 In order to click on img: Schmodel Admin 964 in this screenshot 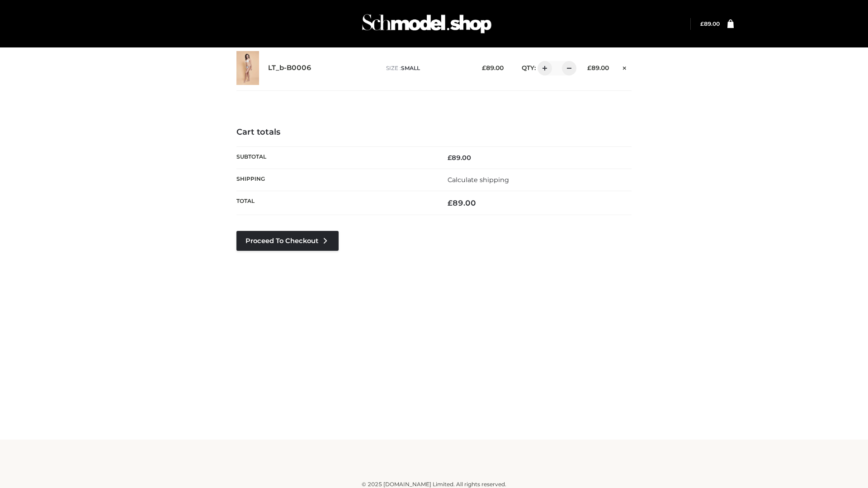, I will do `click(426, 24)`.